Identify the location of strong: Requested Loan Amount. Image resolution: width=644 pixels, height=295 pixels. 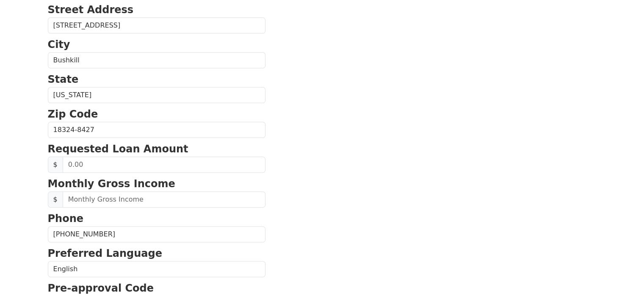
(118, 149).